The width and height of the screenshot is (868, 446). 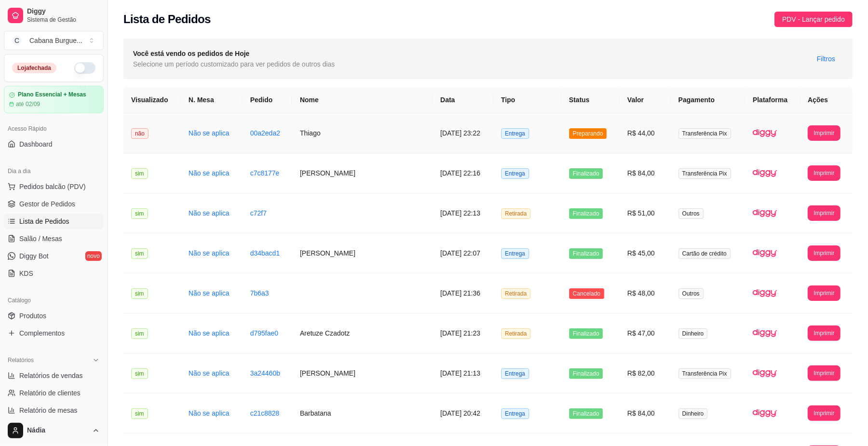 I want to click on a: Diggy Botnovo, so click(x=53, y=256).